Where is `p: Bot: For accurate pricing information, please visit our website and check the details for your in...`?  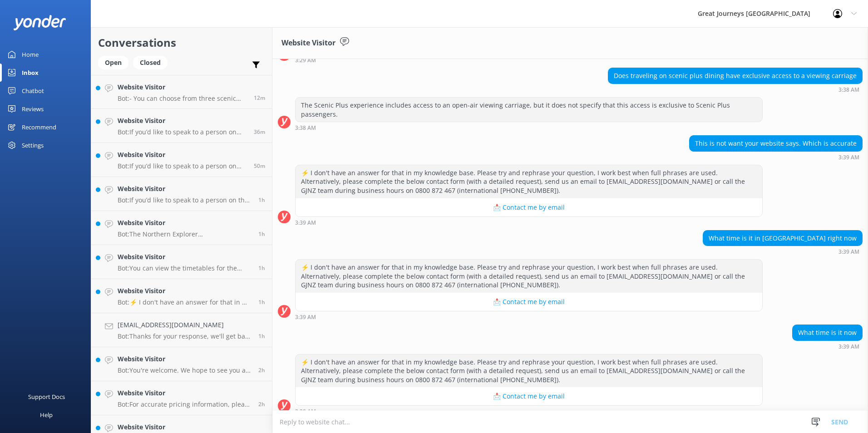
p: Bot: For accurate pricing information, please visit our website and check the details for your in... is located at coordinates (184, 405).